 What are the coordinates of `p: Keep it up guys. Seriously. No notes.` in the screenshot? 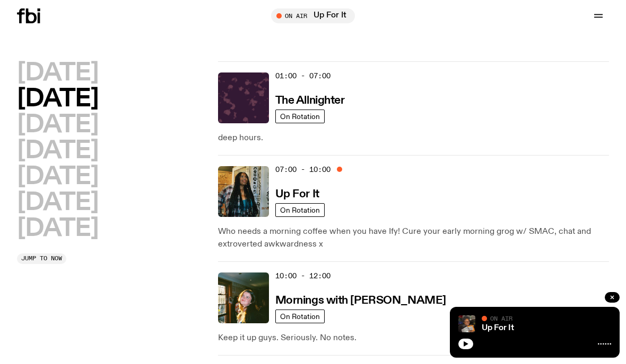 It's located at (413, 338).